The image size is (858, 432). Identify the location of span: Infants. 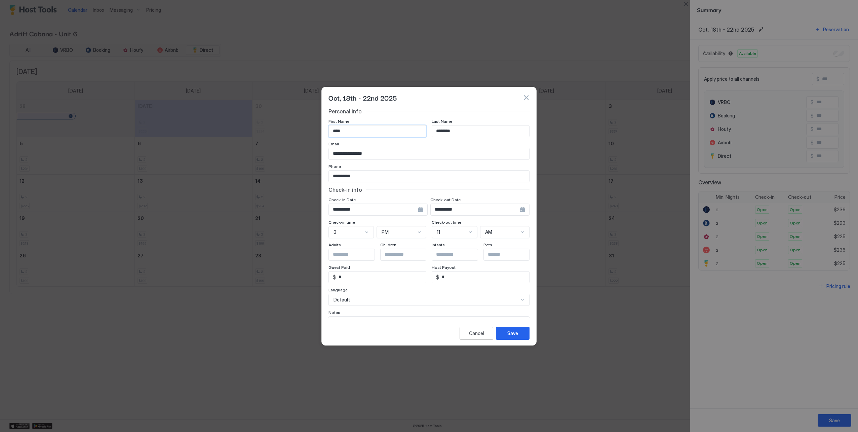
(438, 244).